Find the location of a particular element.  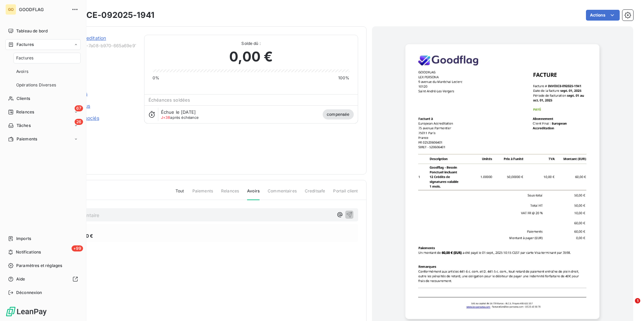

h3: INVOICE-092025-1941 is located at coordinates (109, 16).